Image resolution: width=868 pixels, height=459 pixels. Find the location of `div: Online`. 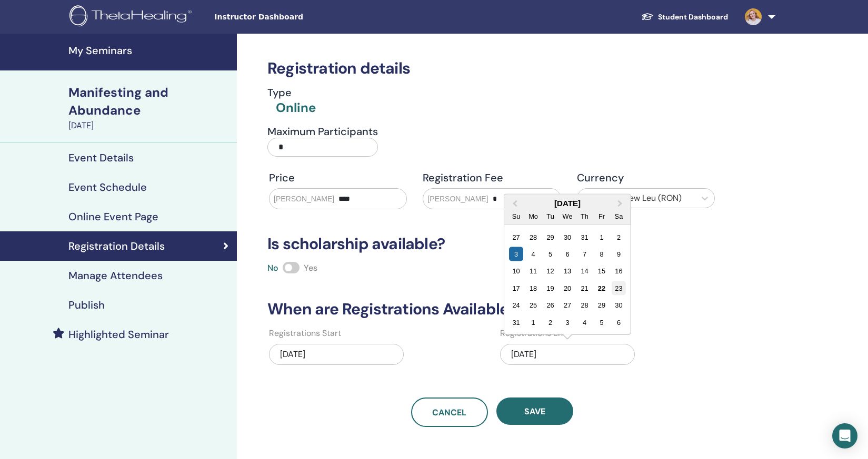

div: Online is located at coordinates (295, 108).